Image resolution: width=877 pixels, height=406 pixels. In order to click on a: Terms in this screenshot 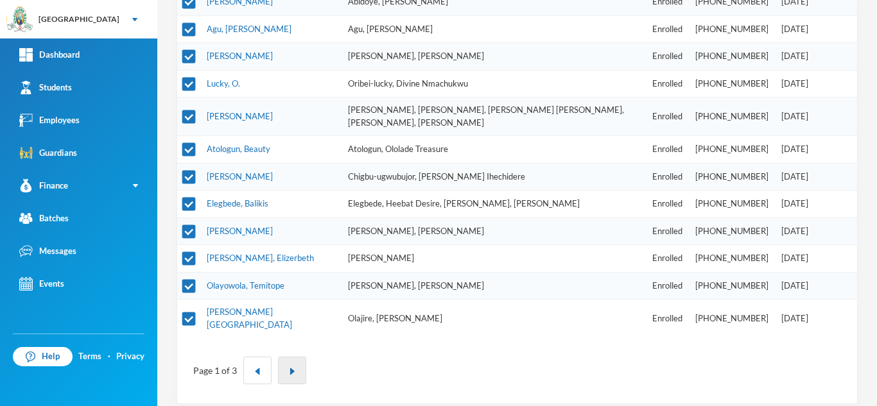, I will do `click(90, 357)`.